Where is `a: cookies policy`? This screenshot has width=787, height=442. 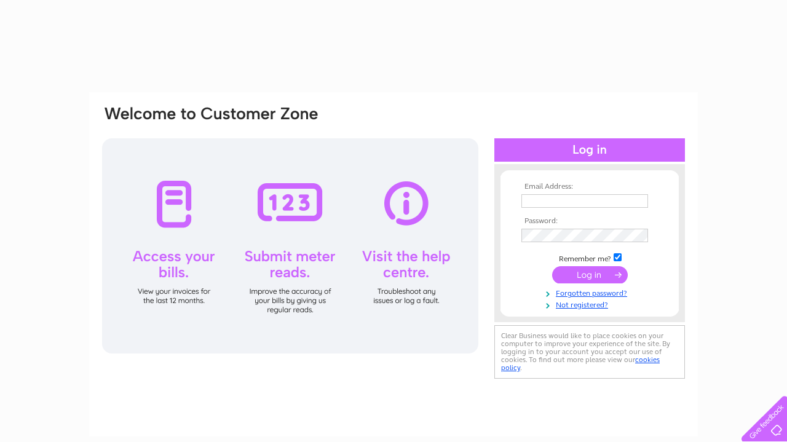
a: cookies policy is located at coordinates (580, 363).